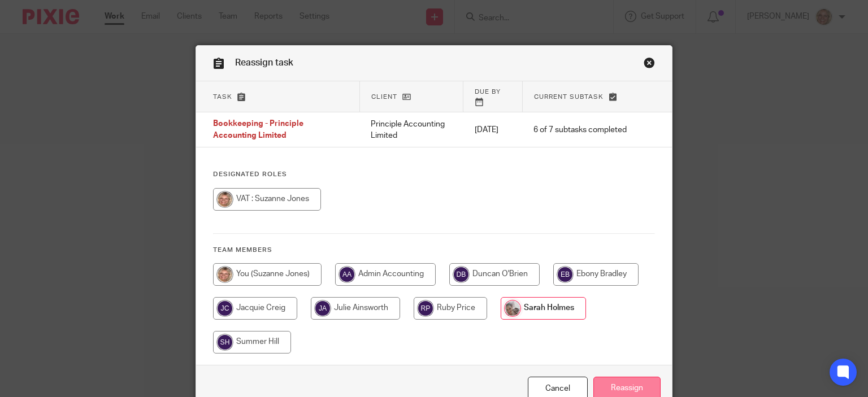 The width and height of the screenshot is (868, 397). I want to click on h4: Team members, so click(434, 250).